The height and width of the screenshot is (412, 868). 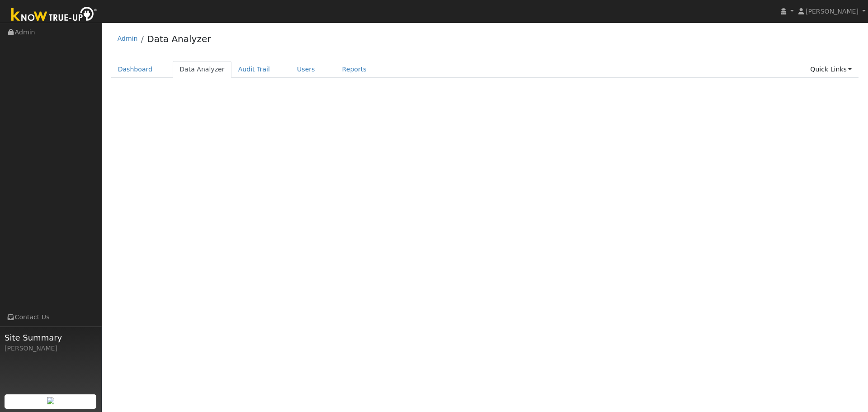 I want to click on img: Know True-Up, so click(x=54, y=15).